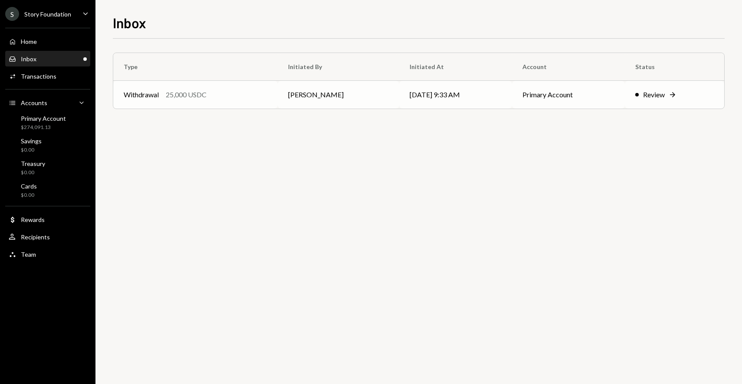 This screenshot has height=384, width=742. What do you see at coordinates (141, 95) in the screenshot?
I see `div: Withdrawal` at bounding box center [141, 95].